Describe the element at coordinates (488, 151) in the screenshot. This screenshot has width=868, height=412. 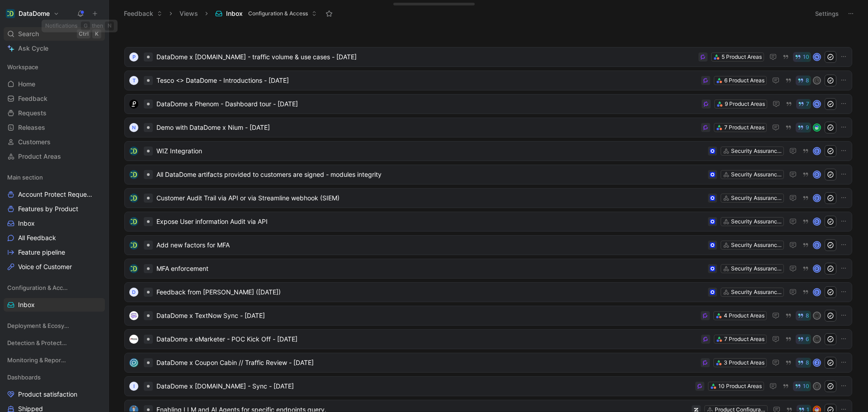
I see `a: logoWIZ IntegrationSecurity Assurance & Expectationsd` at that location.